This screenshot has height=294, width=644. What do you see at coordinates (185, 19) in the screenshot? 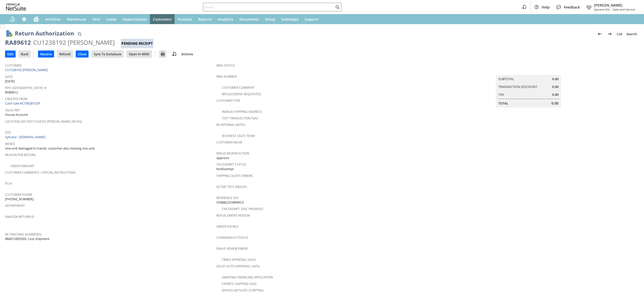
I see `span: Forecast` at bounding box center [185, 19].